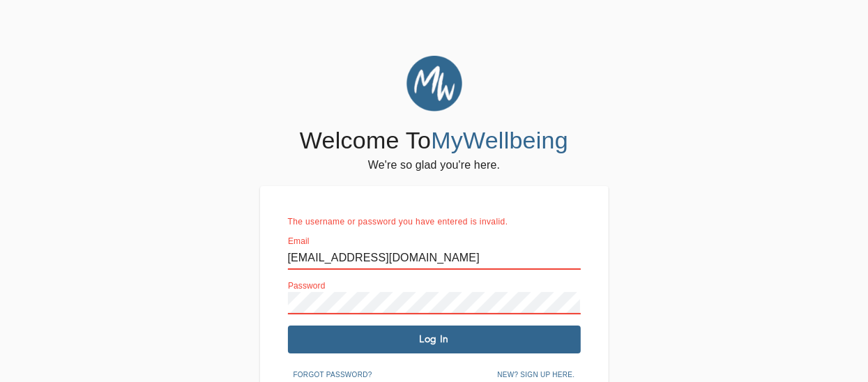 The width and height of the screenshot is (868, 382). I want to click on span: Log In, so click(434, 339).